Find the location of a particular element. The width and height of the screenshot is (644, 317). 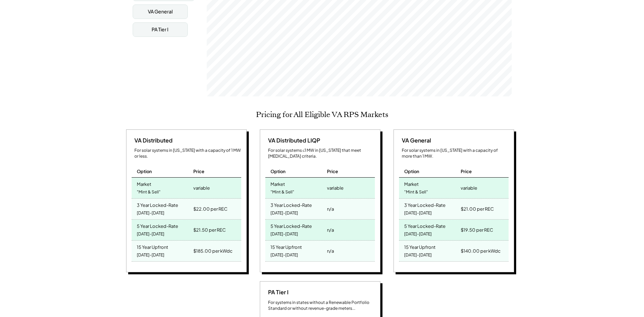

div: For systems in states without a Renewable Portfolio Standard or without revenue-grade meters... is located at coordinates (322, 306).